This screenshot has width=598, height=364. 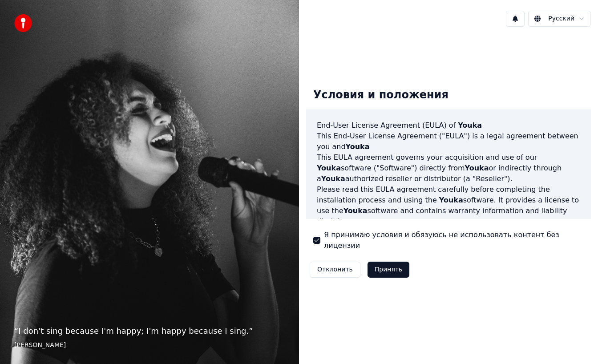 What do you see at coordinates (448, 168) in the screenshot?
I see `p: This EULA agreement governs your acquisition and use of our software ("Software") directly from o...` at bounding box center [448, 168].